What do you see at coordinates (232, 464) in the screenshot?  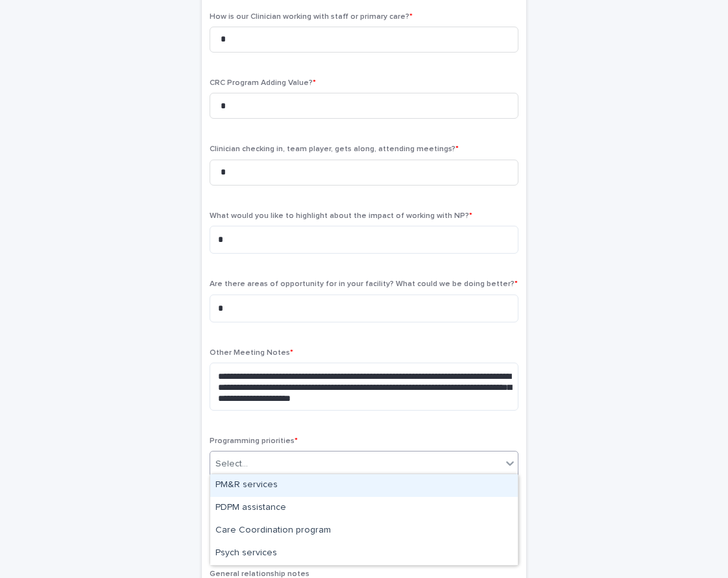 I see `div: Select...` at bounding box center [232, 464].